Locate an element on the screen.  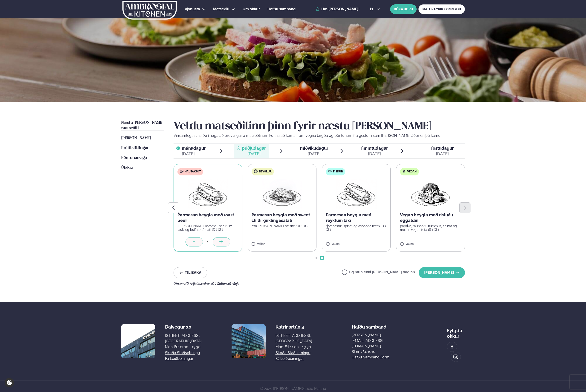
button: is is located at coordinates (375, 9).